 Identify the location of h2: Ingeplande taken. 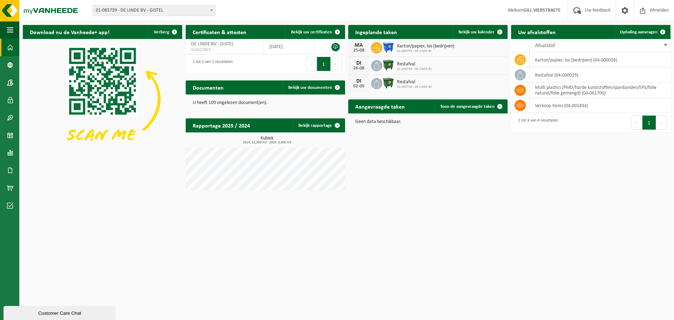
(376, 32).